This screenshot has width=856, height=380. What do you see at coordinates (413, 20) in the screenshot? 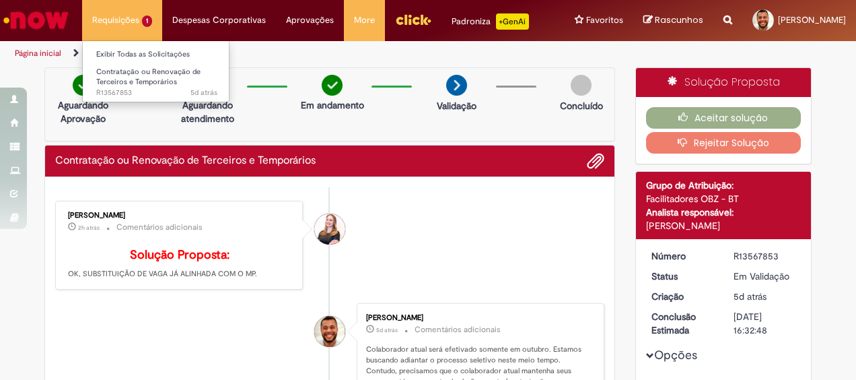
I see `img: click_logo_yellow_360x200.png` at bounding box center [413, 20].